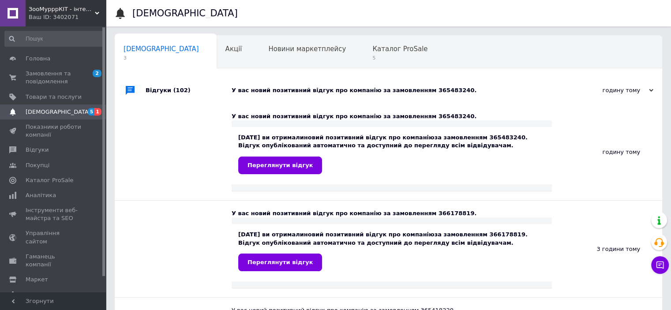  Describe the element at coordinates (53, 238) in the screenshot. I see `span: Управління сайтом` at that location.